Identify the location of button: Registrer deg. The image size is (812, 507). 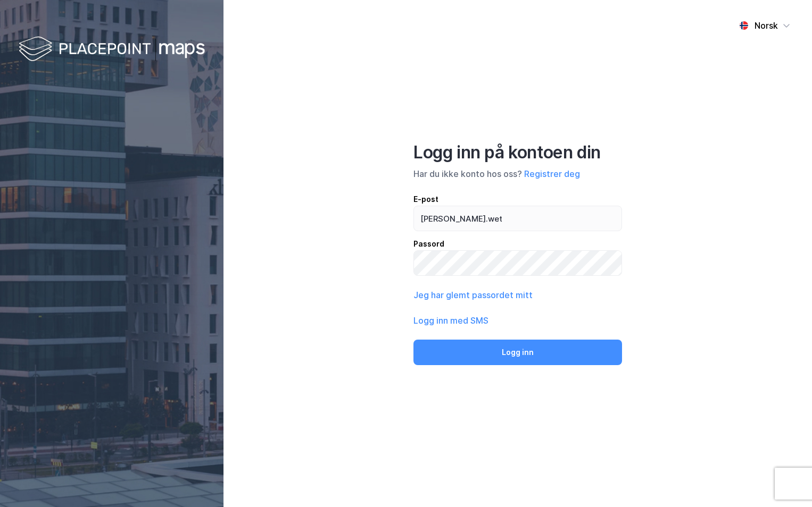
(552, 174).